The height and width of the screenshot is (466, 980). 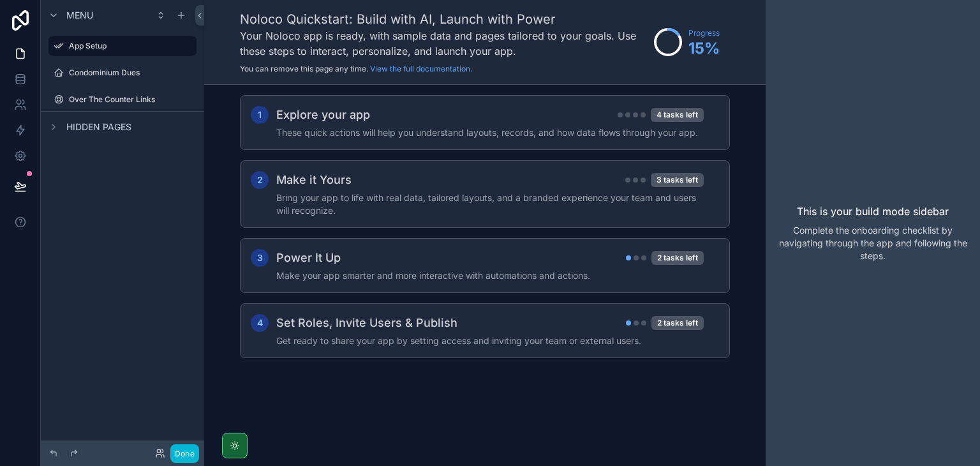 What do you see at coordinates (443, 19) in the screenshot?
I see `h1: Noloco Quickstart: Build with AI, Launch with Power` at bounding box center [443, 19].